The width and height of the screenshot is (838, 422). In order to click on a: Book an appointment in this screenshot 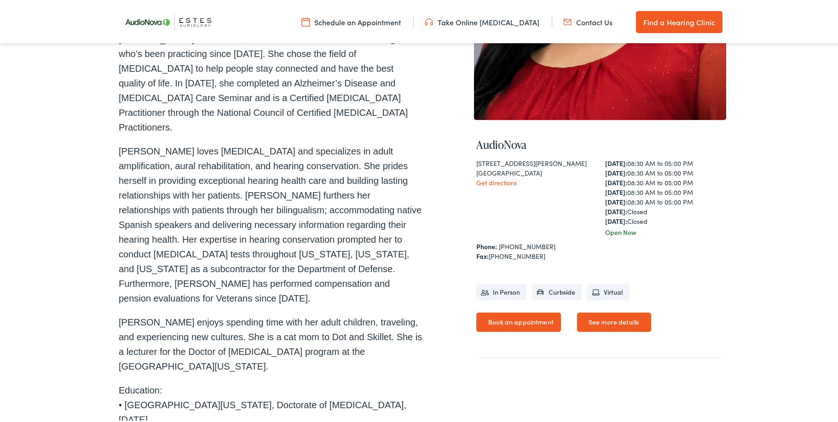, I will do `click(519, 321)`.